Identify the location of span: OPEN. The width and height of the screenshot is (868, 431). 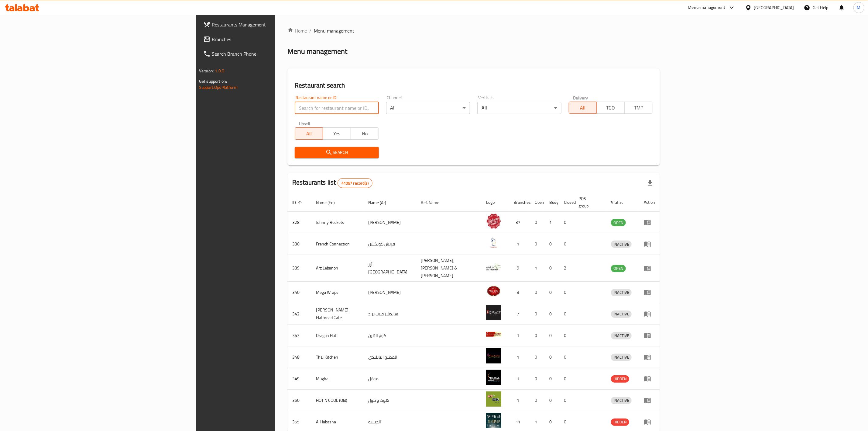
(618, 223).